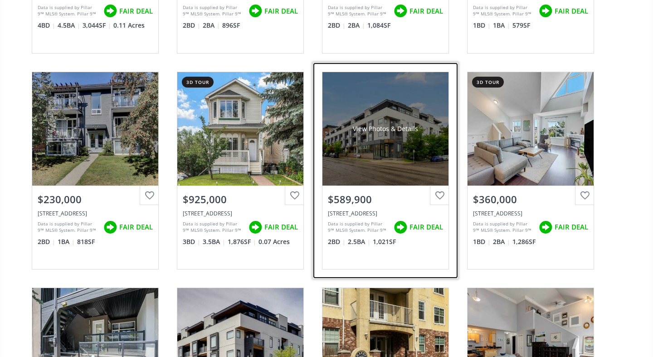 Image resolution: width=653 pixels, height=357 pixels. Describe the element at coordinates (385, 199) in the screenshot. I see `div: $589,900` at that location.